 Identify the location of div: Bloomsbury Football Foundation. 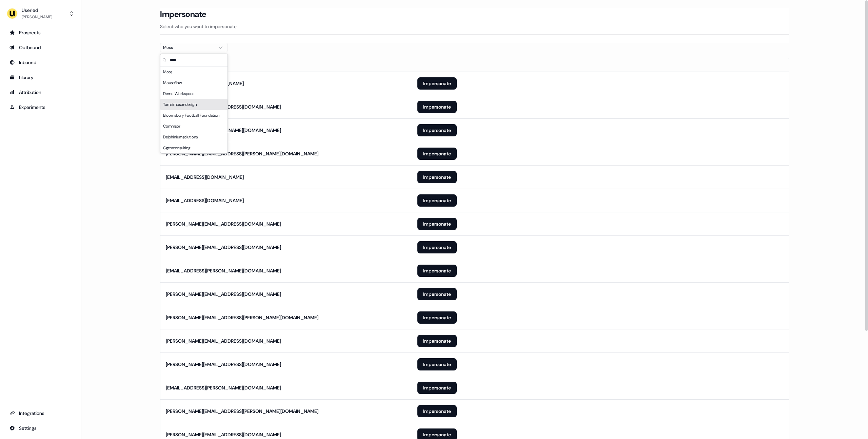
(194, 115).